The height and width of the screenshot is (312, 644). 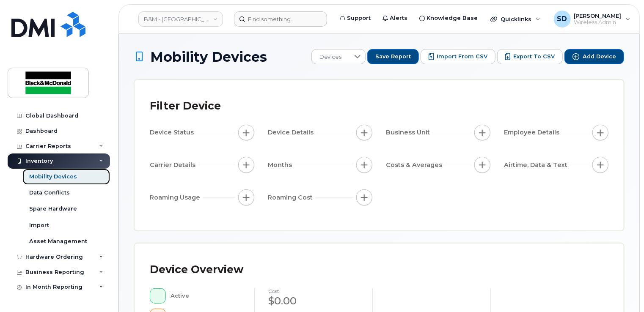 What do you see at coordinates (174, 165) in the screenshot?
I see `span: Carrier Details` at bounding box center [174, 165].